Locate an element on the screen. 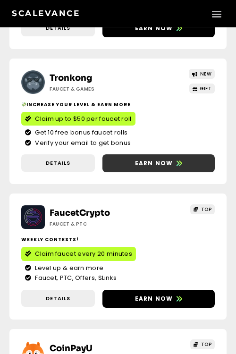 The width and height of the screenshot is (236, 354). span: GIFT is located at coordinates (205, 88).